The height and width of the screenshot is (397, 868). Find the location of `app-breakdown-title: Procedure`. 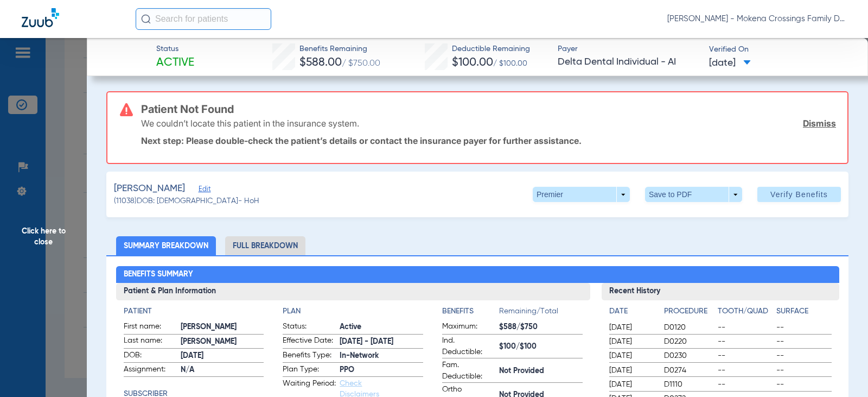

app-breakdown-title: Procedure is located at coordinates (689, 313).